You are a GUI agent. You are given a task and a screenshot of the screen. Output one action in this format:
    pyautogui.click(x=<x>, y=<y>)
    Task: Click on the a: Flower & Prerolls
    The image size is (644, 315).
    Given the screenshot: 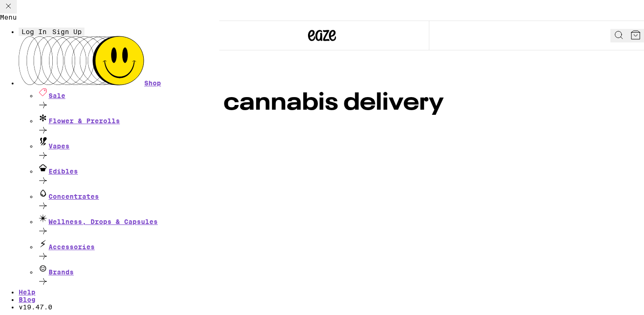 What is the action you would take?
    pyautogui.click(x=128, y=125)
    